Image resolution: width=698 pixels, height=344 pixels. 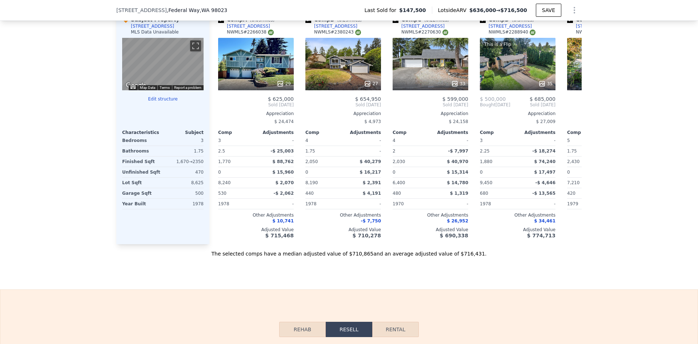 I want to click on span: $ 17,497, so click(x=545, y=172).